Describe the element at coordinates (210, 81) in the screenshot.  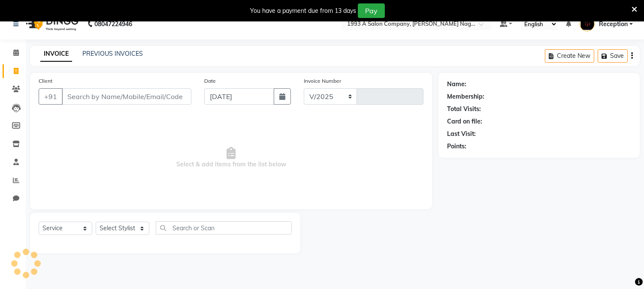
I see `label: Date` at that location.